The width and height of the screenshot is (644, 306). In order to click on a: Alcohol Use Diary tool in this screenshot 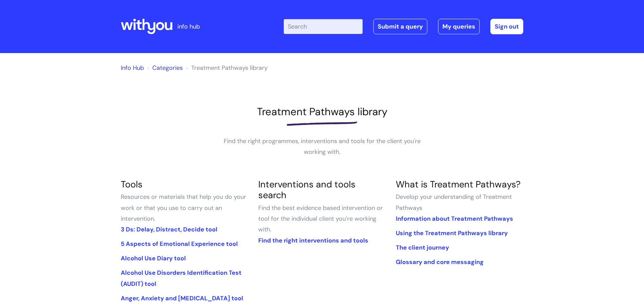, I will do `click(154, 258)`.